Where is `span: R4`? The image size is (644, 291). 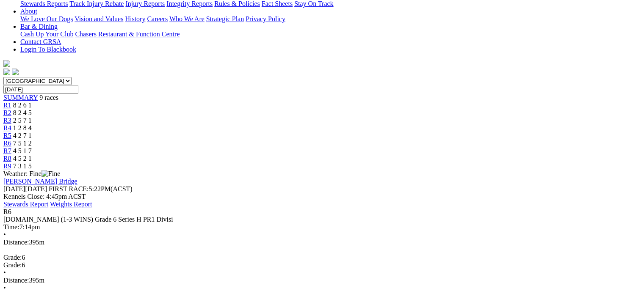
span: R4 is located at coordinates (7, 128).